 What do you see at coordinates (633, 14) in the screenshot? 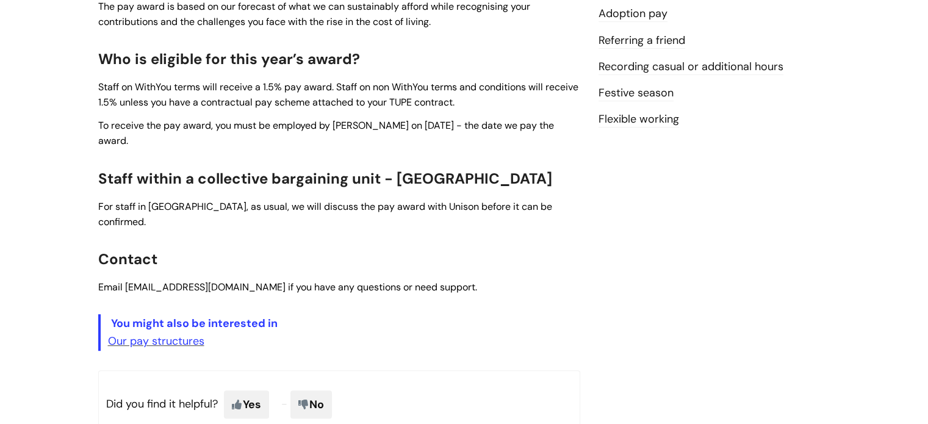
I see `a: Adoption pay` at bounding box center [633, 14].